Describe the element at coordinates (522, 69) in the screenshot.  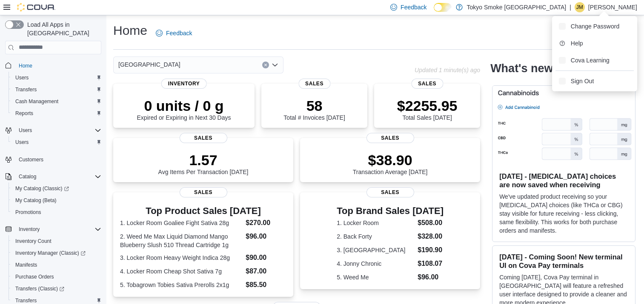
I see `h2: What's new` at that location.